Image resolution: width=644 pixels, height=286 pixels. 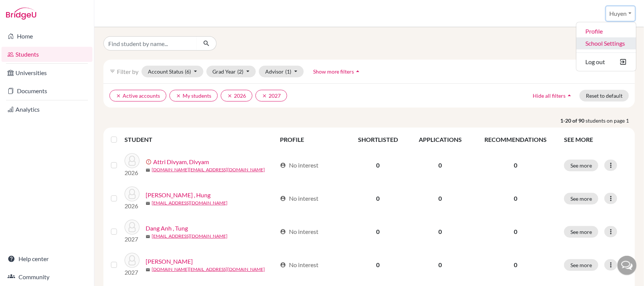 I want to click on span: (6), so click(x=188, y=72).